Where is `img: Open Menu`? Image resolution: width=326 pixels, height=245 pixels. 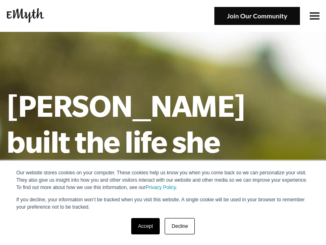 img: Open Menu is located at coordinates (315, 16).